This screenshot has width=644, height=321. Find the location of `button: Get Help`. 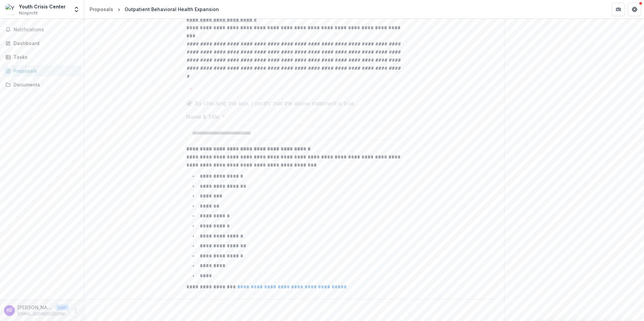

button: Get Help is located at coordinates (635, 9).